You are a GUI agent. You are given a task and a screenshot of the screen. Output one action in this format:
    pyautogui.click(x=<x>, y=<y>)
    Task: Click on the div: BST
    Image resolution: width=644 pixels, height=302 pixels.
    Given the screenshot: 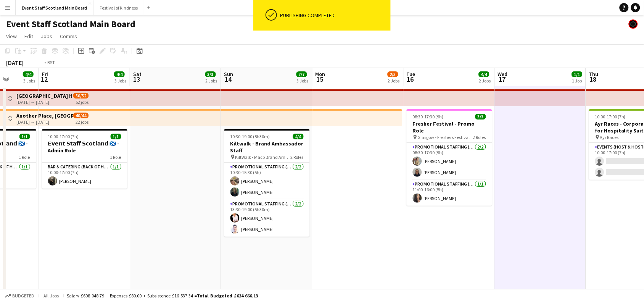 What is the action you would take?
    pyautogui.click(x=51, y=63)
    